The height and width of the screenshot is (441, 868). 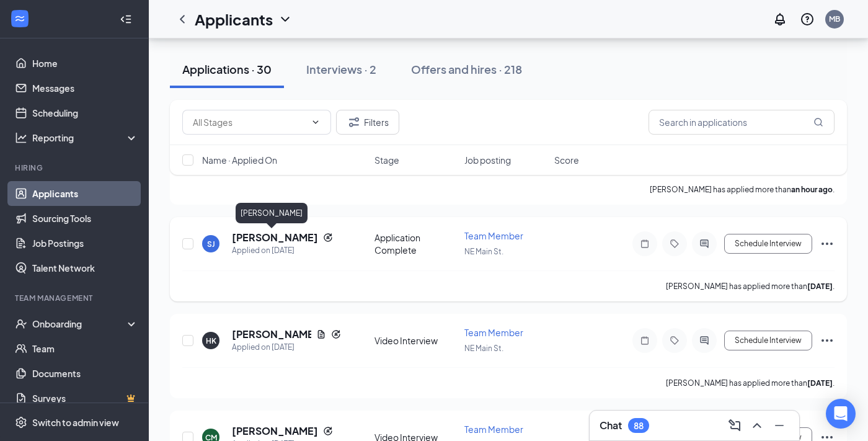 I want to click on a: Messages, so click(x=85, y=88).